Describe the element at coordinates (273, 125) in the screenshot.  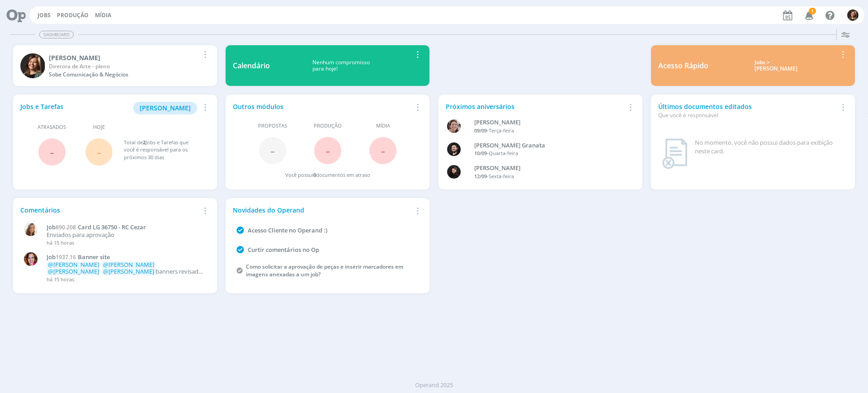
I see `span: Propostas` at that location.